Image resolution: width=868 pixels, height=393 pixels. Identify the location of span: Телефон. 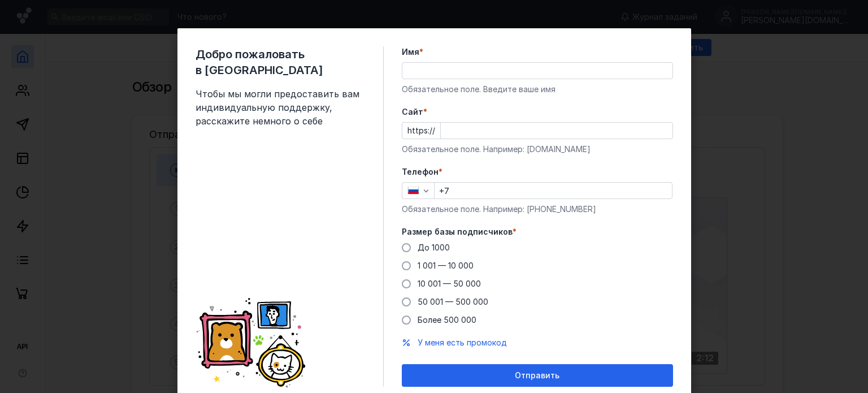
(420, 172).